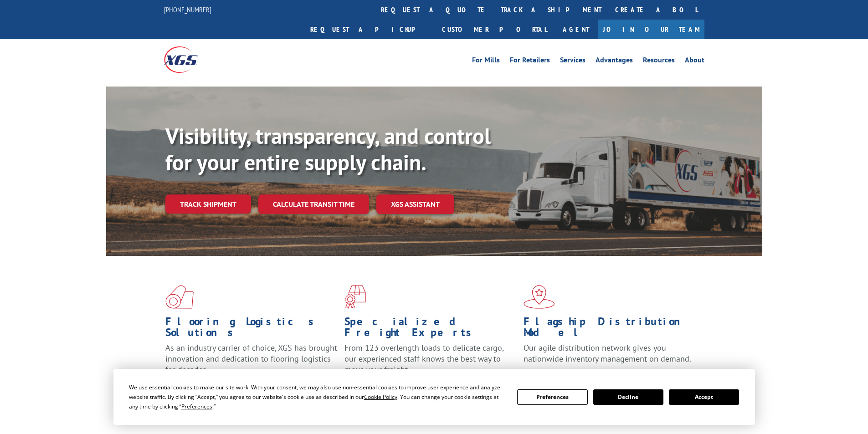 The image size is (868, 434). I want to click on button: Accept, so click(704, 397).